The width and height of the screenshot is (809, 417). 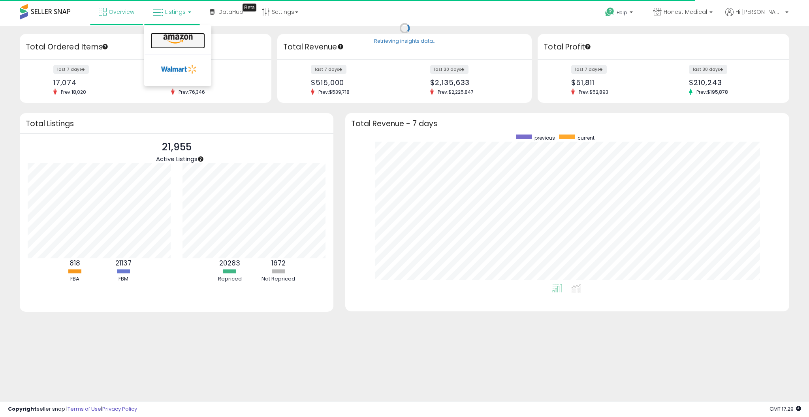 I want to click on div: $2,135,633, so click(x=474, y=82).